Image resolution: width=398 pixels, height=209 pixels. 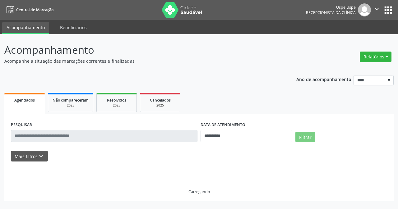 I want to click on span: Cancelados, so click(x=160, y=100).